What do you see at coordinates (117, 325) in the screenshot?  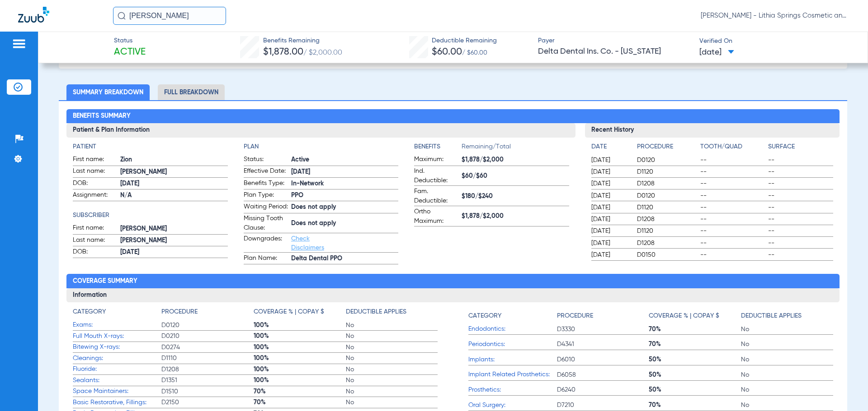 I see `span: Exams:` at bounding box center [117, 325].